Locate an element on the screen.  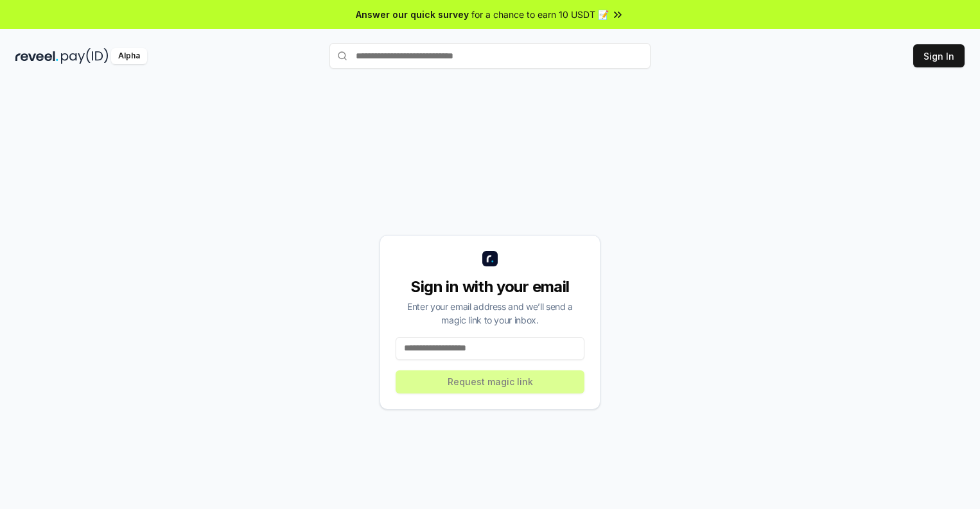
span: for a chance to earn 10 USDT 📝 is located at coordinates (540, 14).